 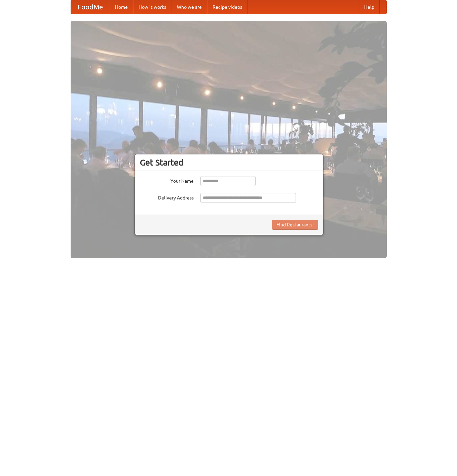 What do you see at coordinates (153, 7) in the screenshot?
I see `a: How it works` at bounding box center [153, 7].